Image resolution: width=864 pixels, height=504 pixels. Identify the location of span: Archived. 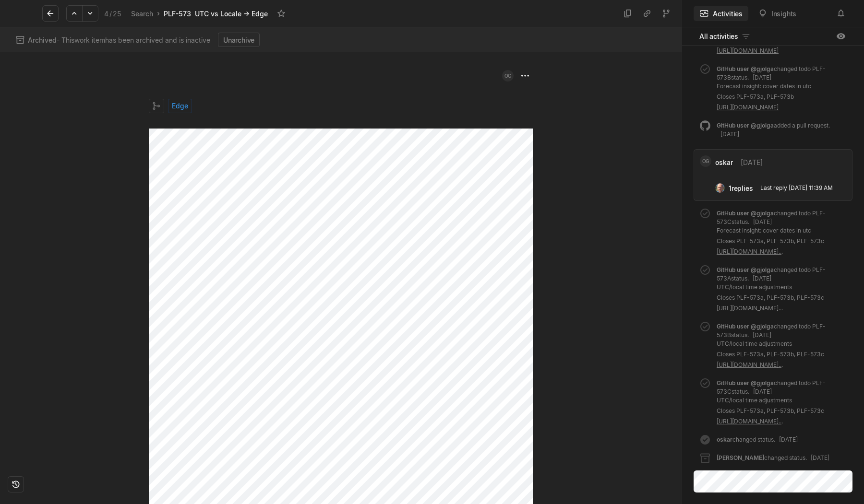
(42, 40).